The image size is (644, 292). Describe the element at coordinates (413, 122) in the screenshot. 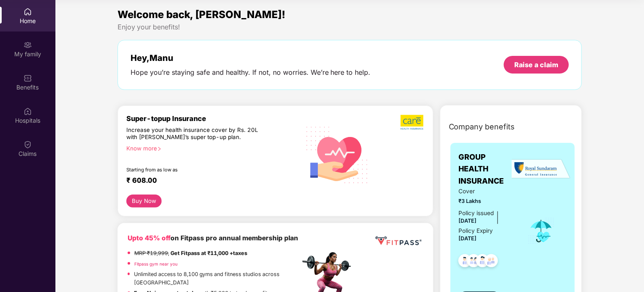

I see `img: b5dec4f62d2307b9de63beb79f102df3.png` at that location.